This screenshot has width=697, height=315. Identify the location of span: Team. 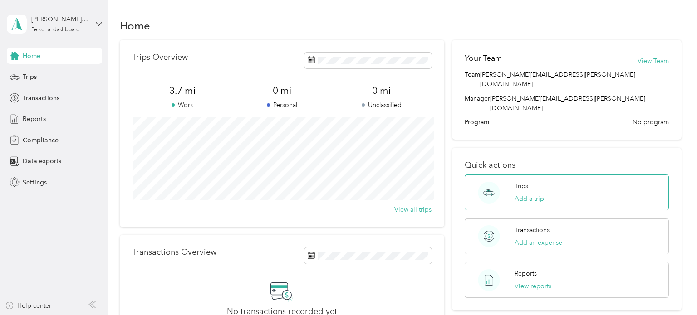
(472, 79).